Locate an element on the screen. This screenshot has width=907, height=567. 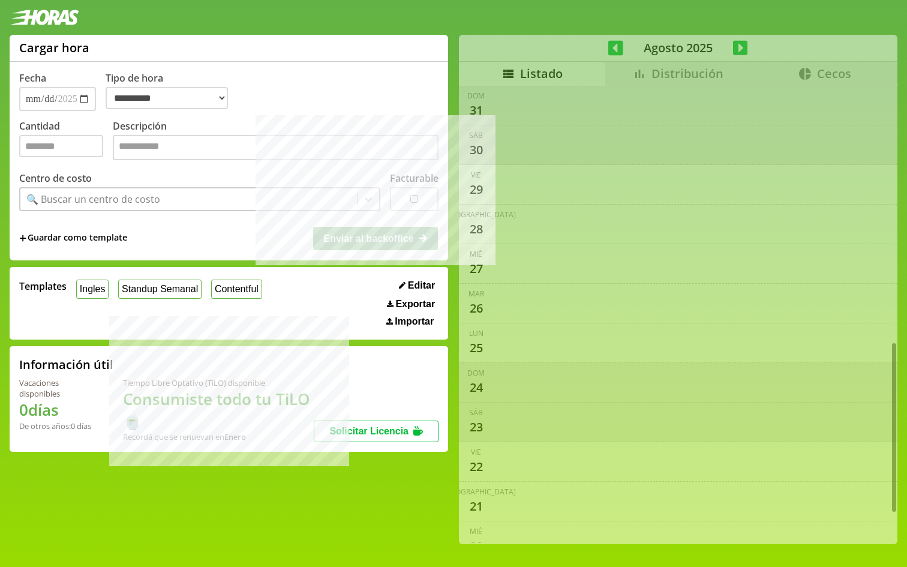
div: Vacaciones disponibles is located at coordinates (56, 388).